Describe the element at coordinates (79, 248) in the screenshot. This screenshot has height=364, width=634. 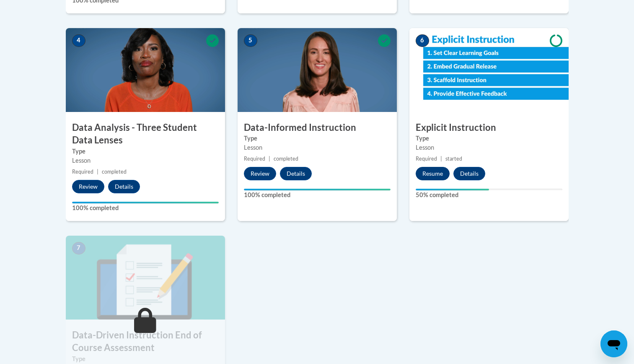
I see `span: 7` at that location.